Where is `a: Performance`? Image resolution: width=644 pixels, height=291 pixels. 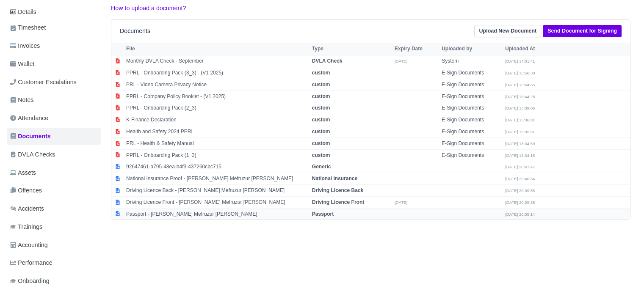 a: Performance is located at coordinates (54, 262).